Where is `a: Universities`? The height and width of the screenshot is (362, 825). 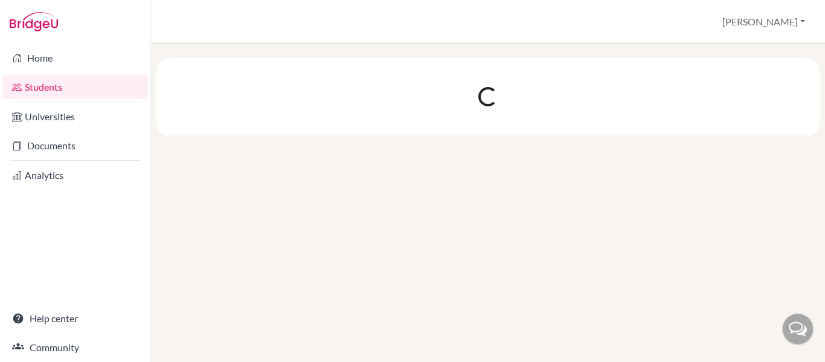
a: Universities is located at coordinates (75, 117).